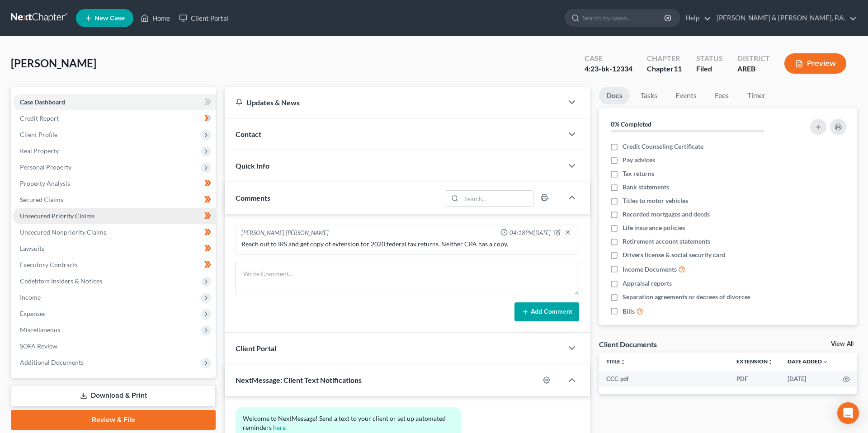  I want to click on span: Pay advices, so click(639, 160).